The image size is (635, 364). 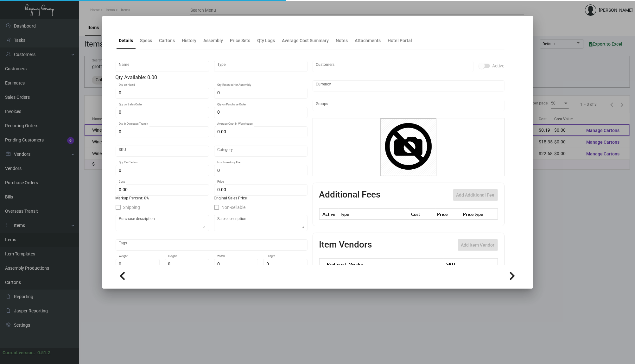 What do you see at coordinates (476, 214) in the screenshot?
I see `th: Price type` at bounding box center [476, 214].